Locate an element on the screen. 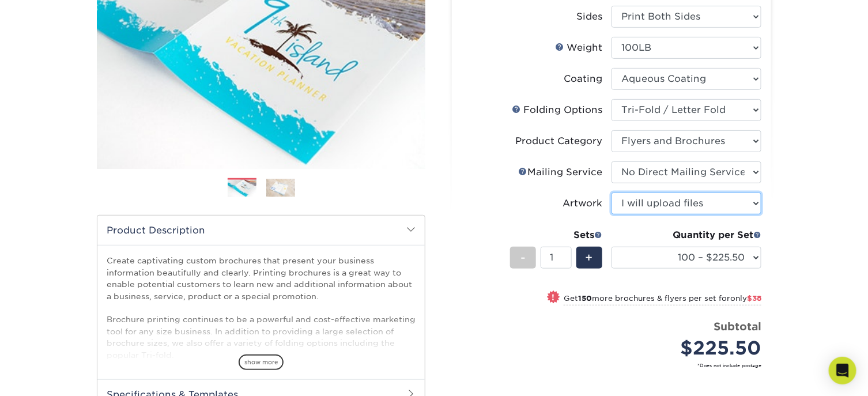 The image size is (868, 396). small: Get more brochures & flyers per set for is located at coordinates (663, 300).